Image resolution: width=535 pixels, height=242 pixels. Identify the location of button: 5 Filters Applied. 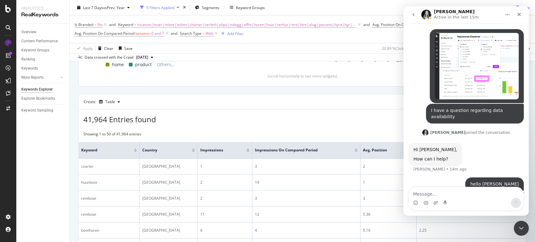
(160, 8).